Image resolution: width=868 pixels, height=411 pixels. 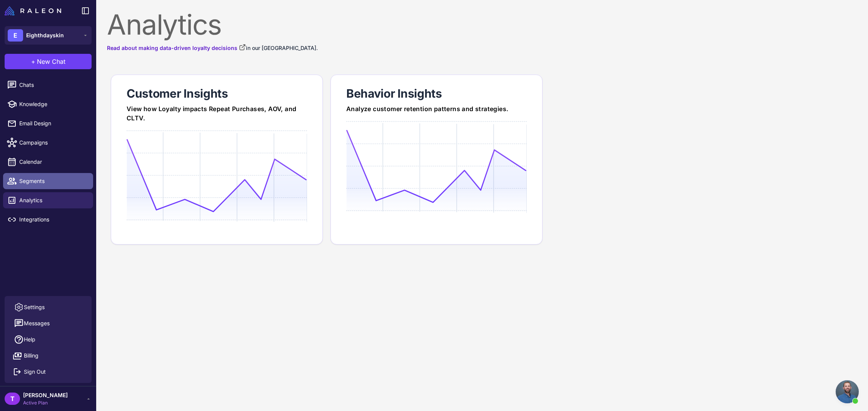 I want to click on span: Email Design, so click(x=53, y=123).